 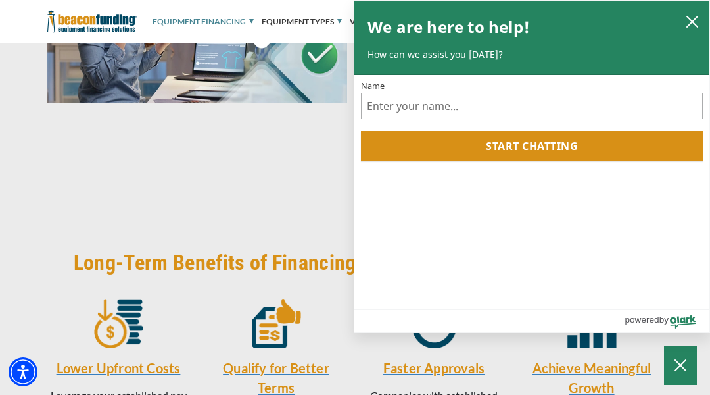 I want to click on div: Accessibility Menu, so click(x=23, y=372).